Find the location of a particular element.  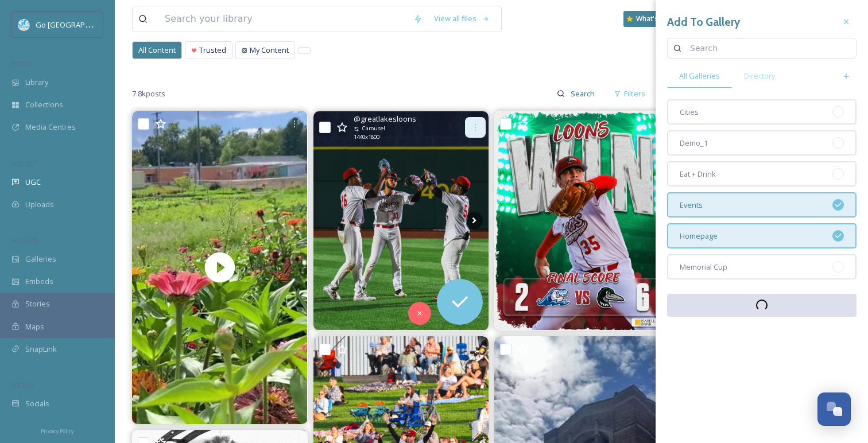

img: LOONS WIN Just 1.5 games back! is located at coordinates (401, 221).